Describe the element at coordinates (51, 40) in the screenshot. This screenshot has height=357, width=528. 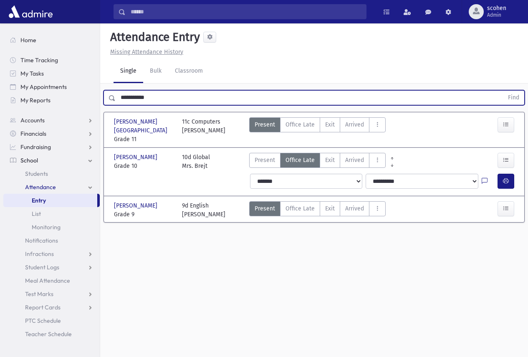
I see `a: Home` at that location.